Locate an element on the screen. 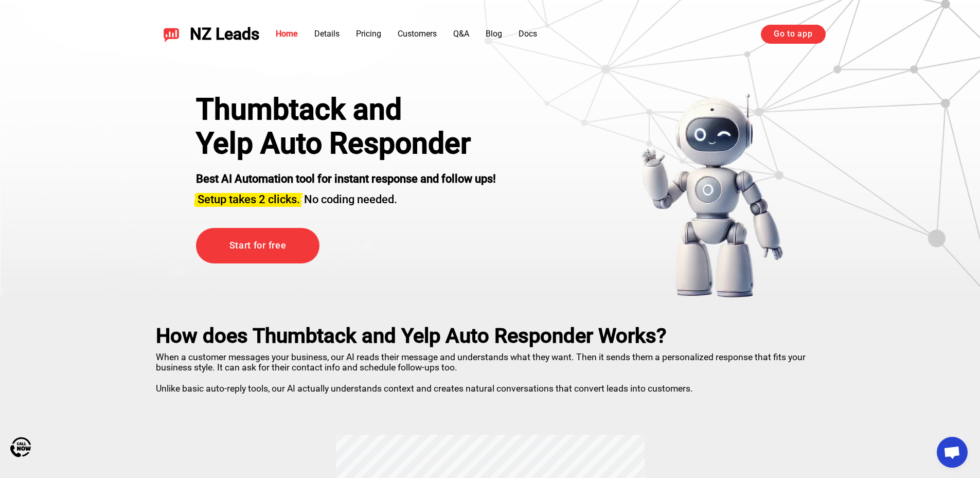 This screenshot has height=478, width=980. a: Q&A is located at coordinates (460, 33).